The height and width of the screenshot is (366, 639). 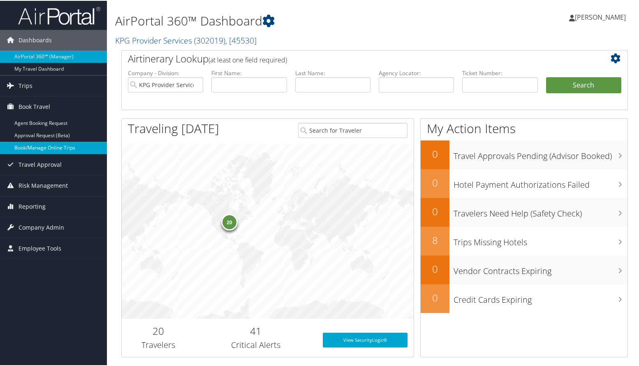 What do you see at coordinates (249, 72) in the screenshot?
I see `label: First Name:` at bounding box center [249, 72].